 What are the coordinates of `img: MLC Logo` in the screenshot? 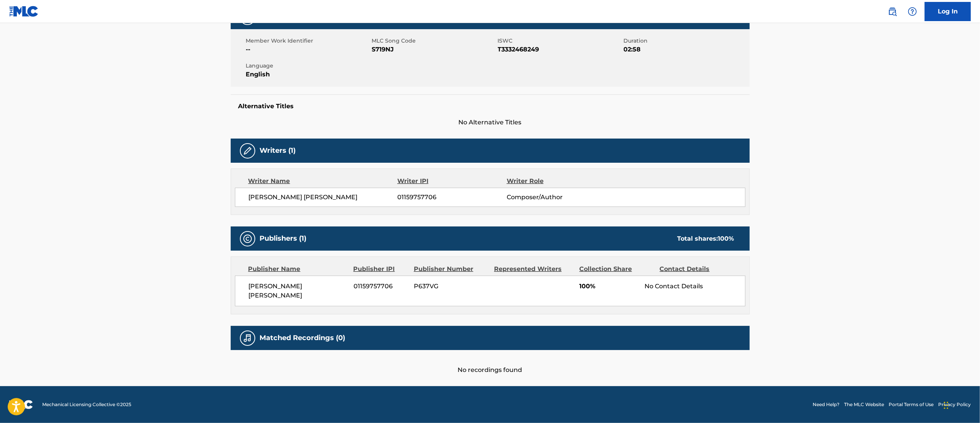 It's located at (23, 11).